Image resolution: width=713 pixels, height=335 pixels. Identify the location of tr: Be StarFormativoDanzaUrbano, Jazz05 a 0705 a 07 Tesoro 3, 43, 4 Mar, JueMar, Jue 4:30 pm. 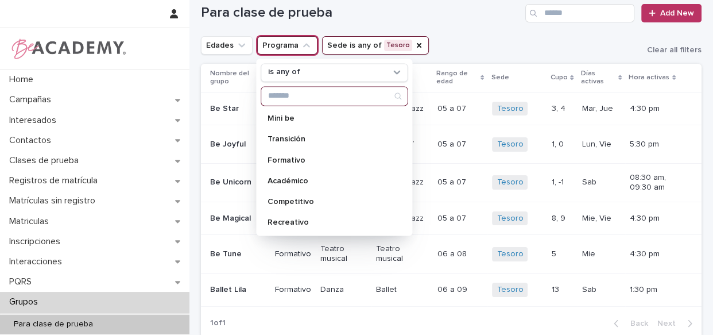
(451, 109).